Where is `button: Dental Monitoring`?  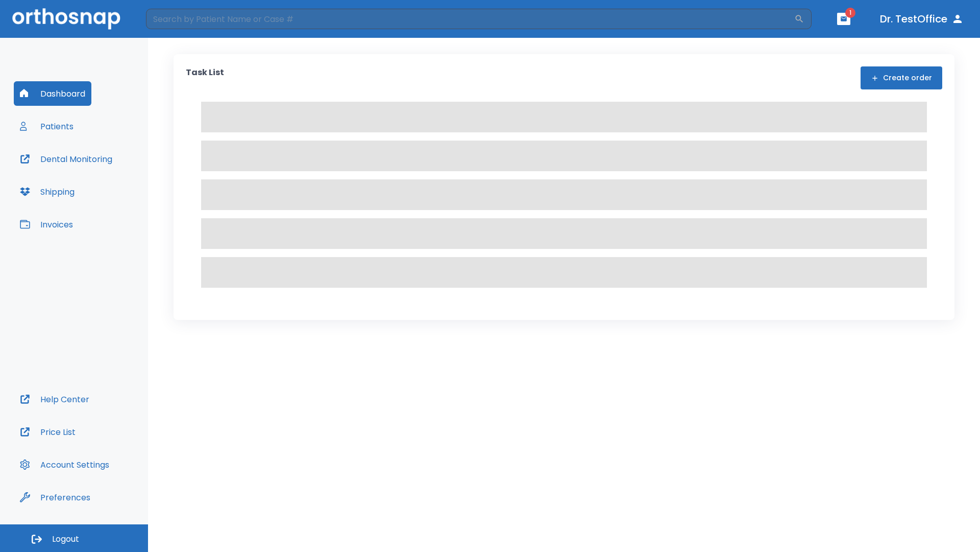
button: Dental Monitoring is located at coordinates (66, 159).